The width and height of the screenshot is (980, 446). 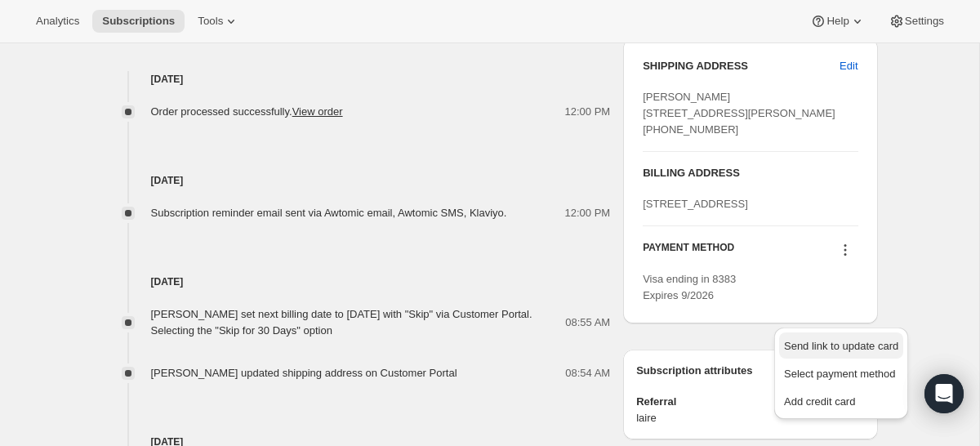 What do you see at coordinates (819, 401) in the screenshot?
I see `span: Add credit card` at bounding box center [819, 401].